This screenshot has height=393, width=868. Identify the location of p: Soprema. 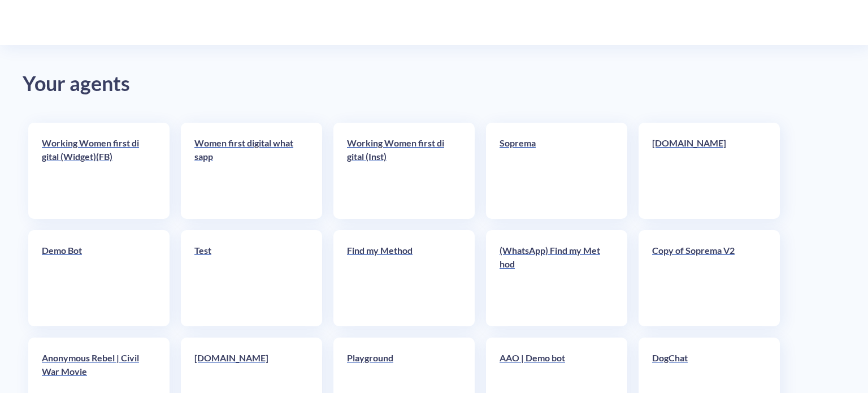
(550, 143).